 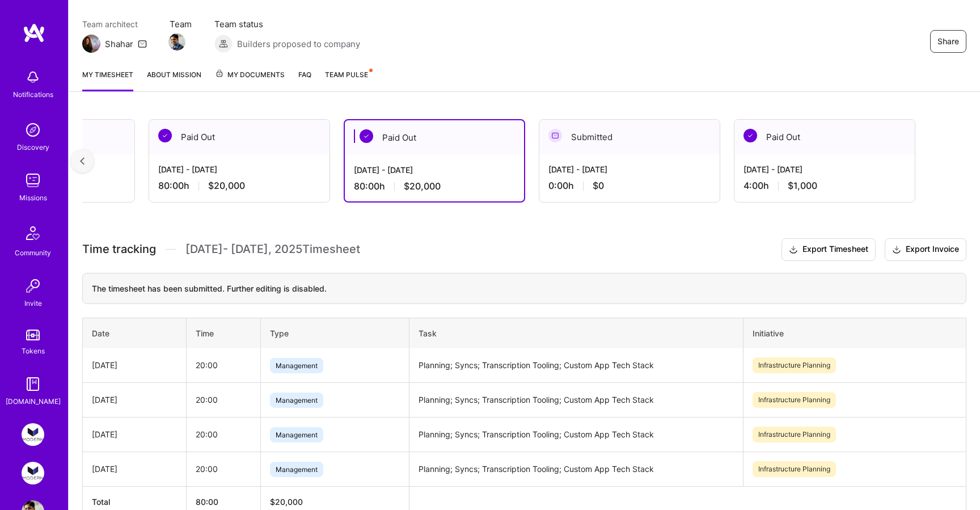 I want to click on a: Team Member Avatar, so click(x=177, y=42).